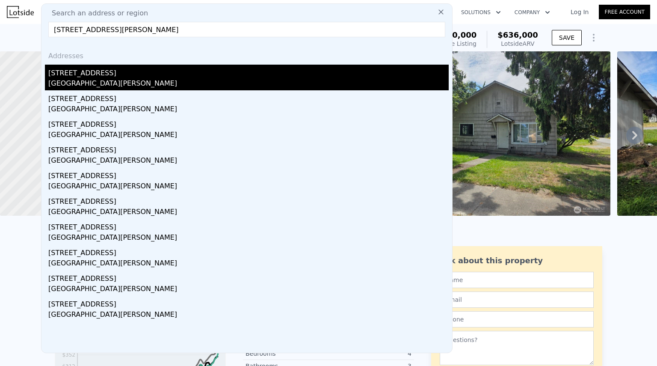 This screenshot has width=657, height=366. I want to click on span: $360,000, so click(457, 35).